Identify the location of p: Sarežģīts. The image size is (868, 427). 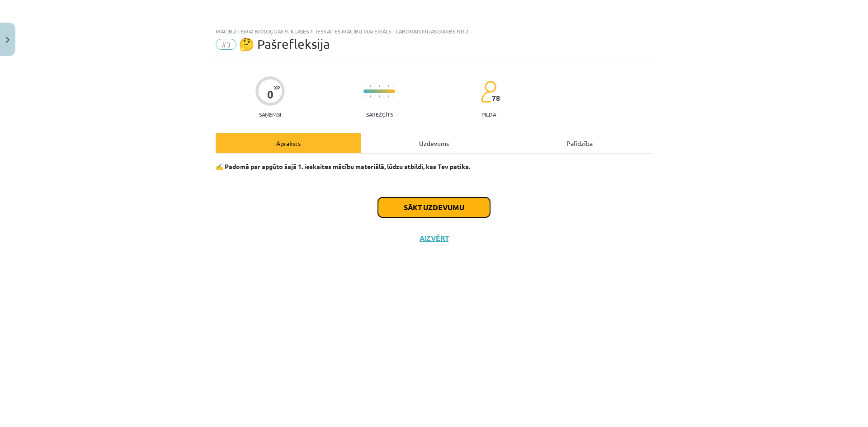
(379, 114).